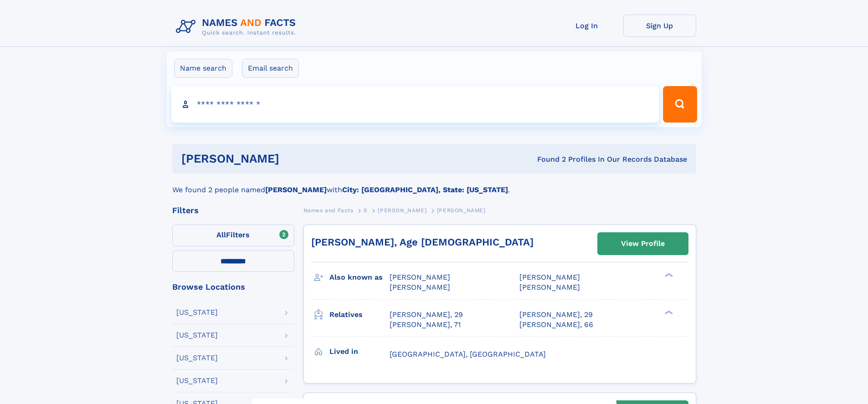 This screenshot has height=404, width=868. What do you see at coordinates (221, 235) in the screenshot?
I see `span: All` at bounding box center [221, 235].